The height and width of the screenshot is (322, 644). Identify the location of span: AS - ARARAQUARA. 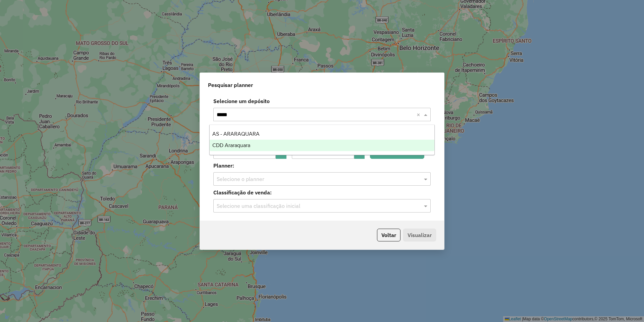
(236, 134).